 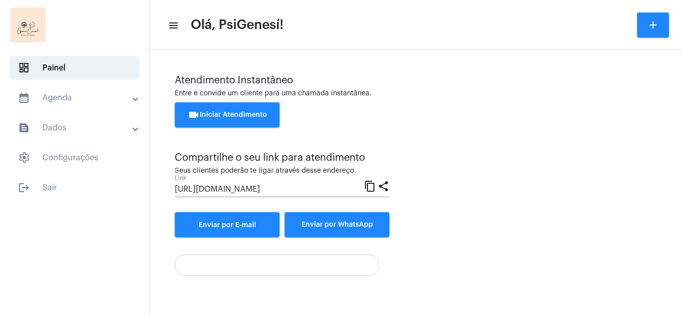 What do you see at coordinates (194, 115) in the screenshot?
I see `mat-icon: videocam` at bounding box center [194, 115].